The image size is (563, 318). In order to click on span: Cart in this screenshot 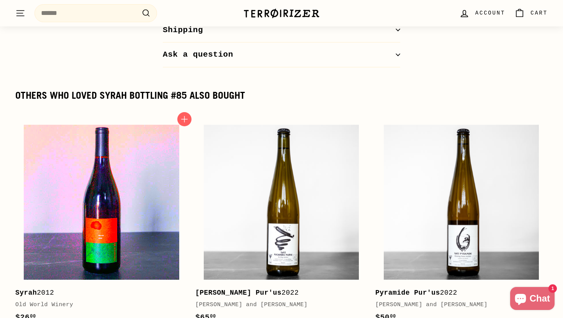, I will do `click(539, 13)`.